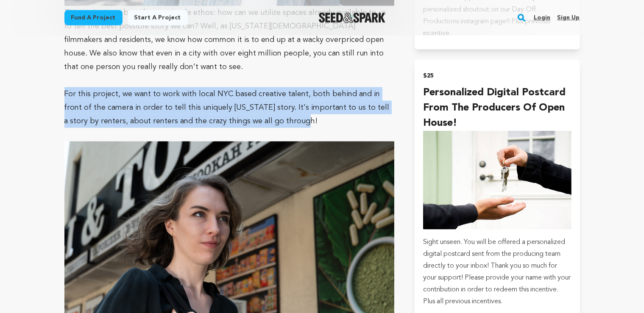  Describe the element at coordinates (497, 108) in the screenshot. I see `h4: Personalized Digital Postcard from the Producers of Open House!` at that location.